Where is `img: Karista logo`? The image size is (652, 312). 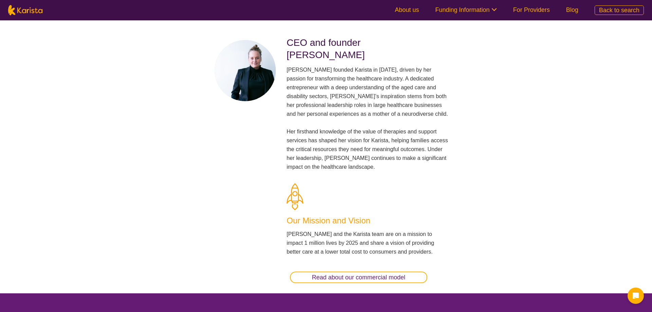 img: Karista logo is located at coordinates (25, 10).